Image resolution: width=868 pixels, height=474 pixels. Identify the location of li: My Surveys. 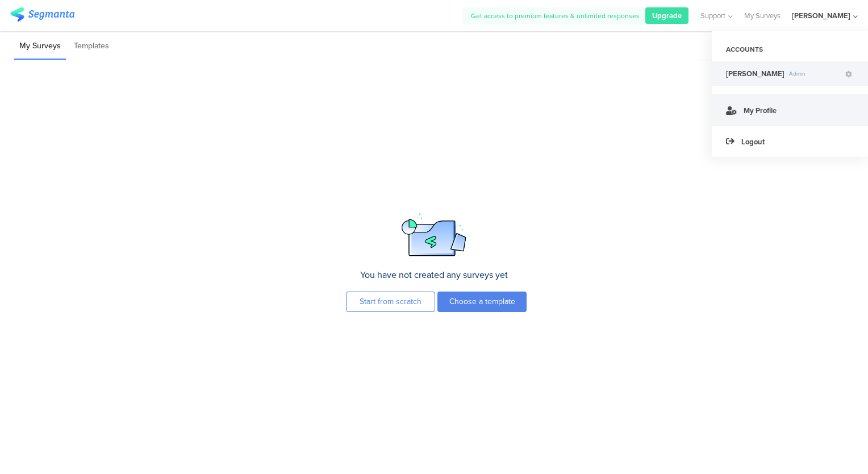
(40, 46).